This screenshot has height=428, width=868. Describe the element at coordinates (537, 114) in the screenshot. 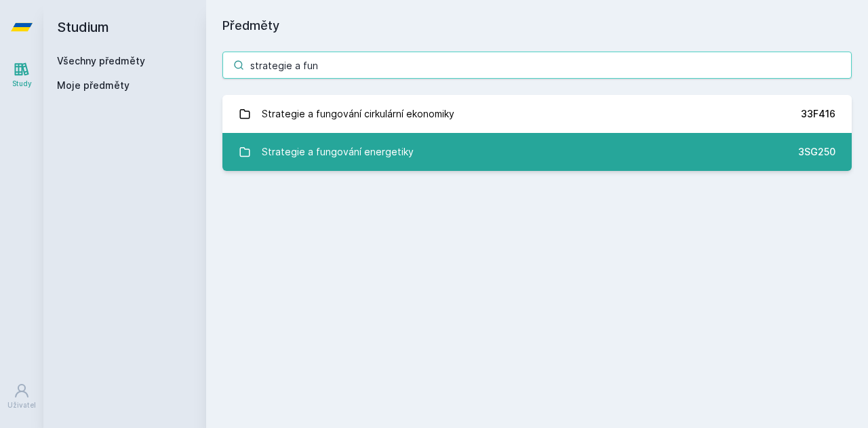

I see `a: Strategie a fungování cirkulární ekonomiky 33F416` at that location.